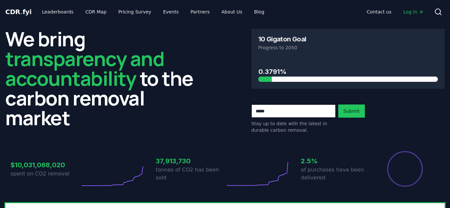  Describe the element at coordinates (190, 174) in the screenshot. I see `p: tonnes of CO2 has been sold` at that location.